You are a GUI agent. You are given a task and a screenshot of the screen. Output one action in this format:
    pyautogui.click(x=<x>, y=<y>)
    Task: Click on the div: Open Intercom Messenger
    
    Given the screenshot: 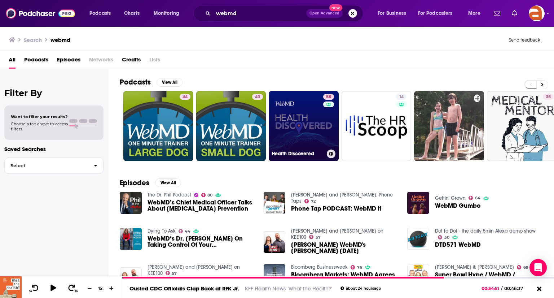 What is the action you would take?
    pyautogui.click(x=538, y=267)
    